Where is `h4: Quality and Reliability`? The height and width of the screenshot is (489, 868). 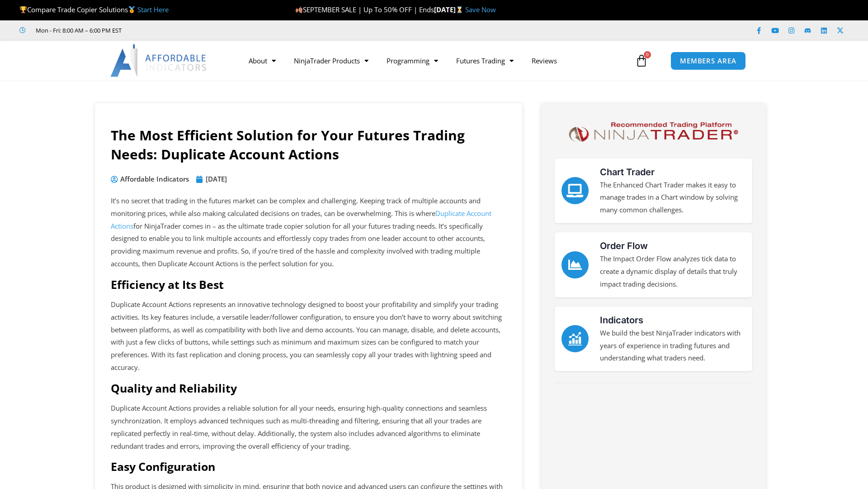
h4: Quality and Reliability is located at coordinates (308, 387).